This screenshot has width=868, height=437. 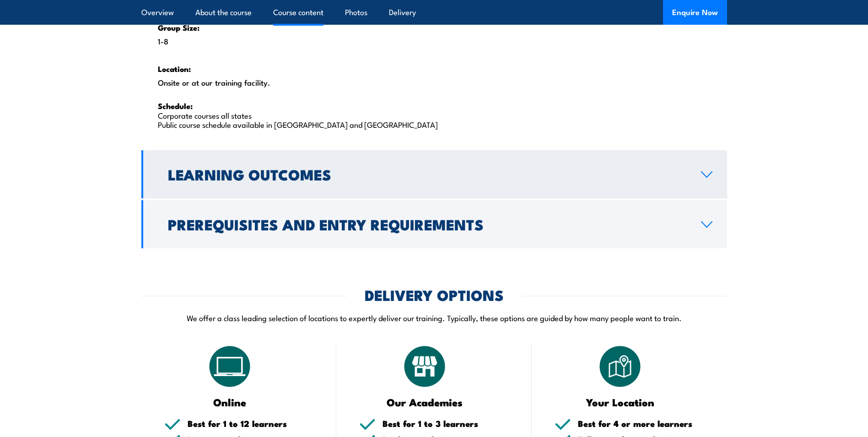 What do you see at coordinates (425, 402) in the screenshot?
I see `h3: Our Academies` at bounding box center [425, 402].